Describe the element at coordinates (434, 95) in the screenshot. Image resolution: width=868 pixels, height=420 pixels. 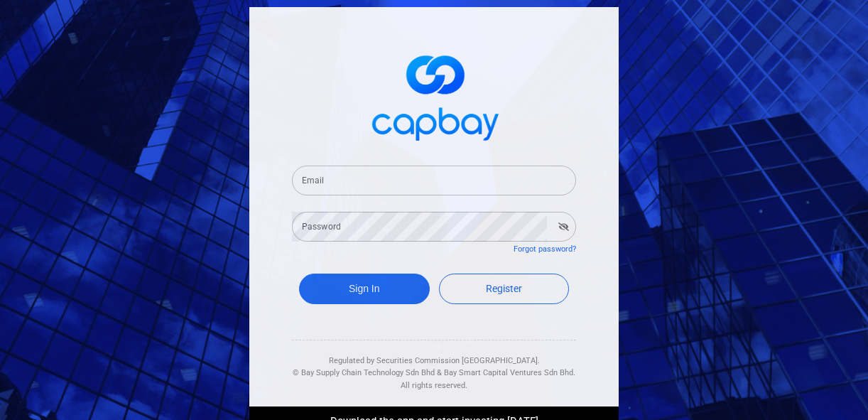
I see `img: logo` at that location.